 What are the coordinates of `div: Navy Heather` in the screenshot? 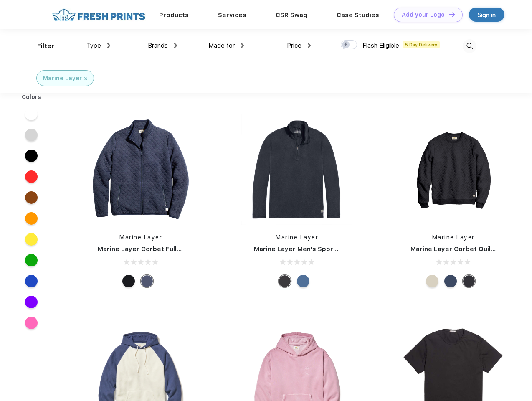 It's located at (450, 281).